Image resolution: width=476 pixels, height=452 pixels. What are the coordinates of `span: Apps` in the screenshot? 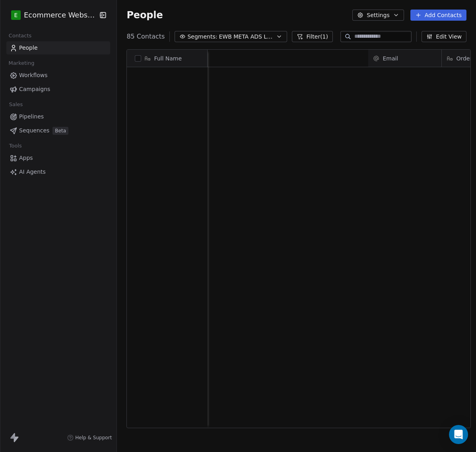 It's located at (26, 158).